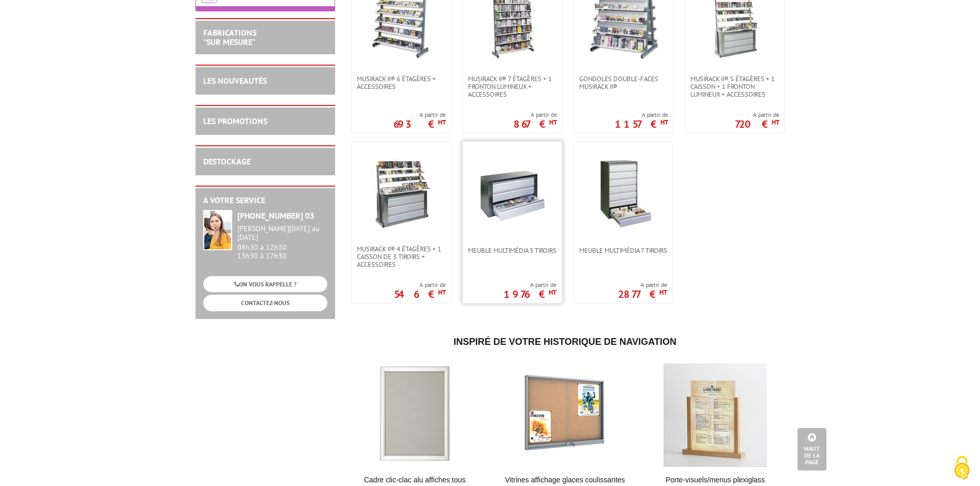 Image resolution: width=980 pixels, height=486 pixels. What do you see at coordinates (230, 37) in the screenshot?
I see `a: FABRICATIONS"Sur Mesure"` at bounding box center [230, 37].